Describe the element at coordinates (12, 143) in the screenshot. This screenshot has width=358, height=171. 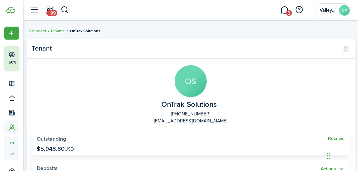
I see `span: tn` at that location.